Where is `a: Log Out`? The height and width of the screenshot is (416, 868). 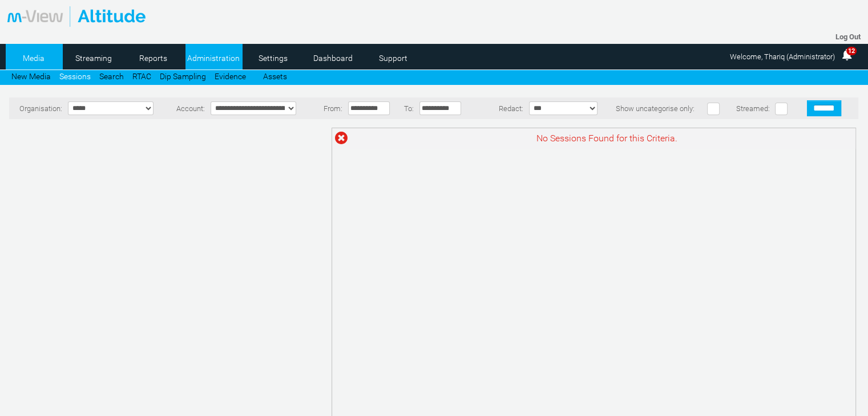
a: Log Out is located at coordinates (848, 37).